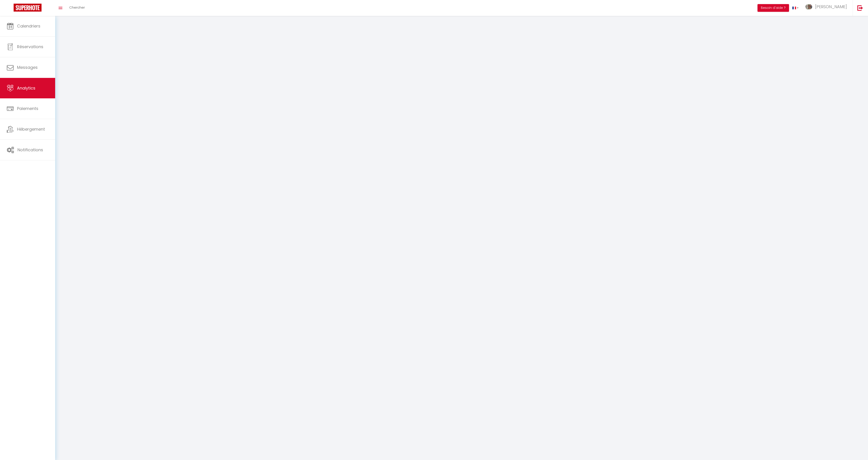 The image size is (868, 460). What do you see at coordinates (10, 9) in the screenshot?
I see `button: Ouvrir le widget de chat LiveChat` at bounding box center [10, 9].